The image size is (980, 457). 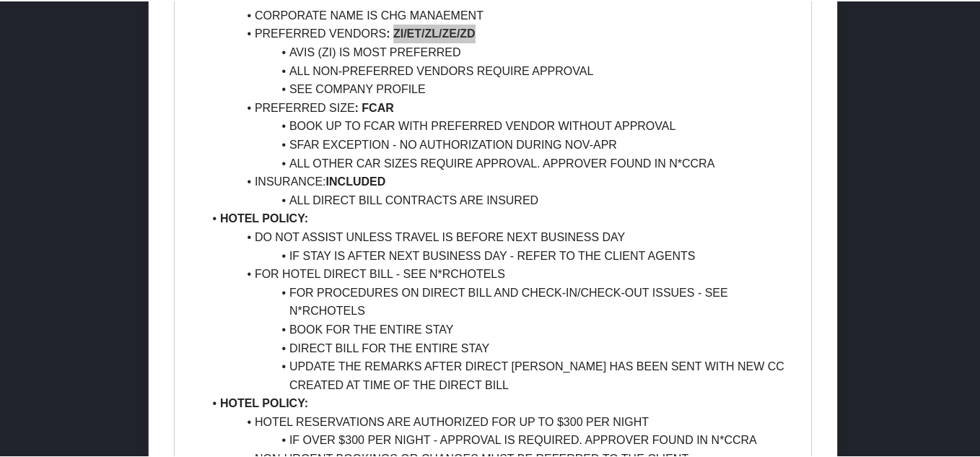 What do you see at coordinates (502, 273) in the screenshot?
I see `li: FOR HOTEL DIRECT BILL - SEE N*RCHOTELS` at bounding box center [502, 273].